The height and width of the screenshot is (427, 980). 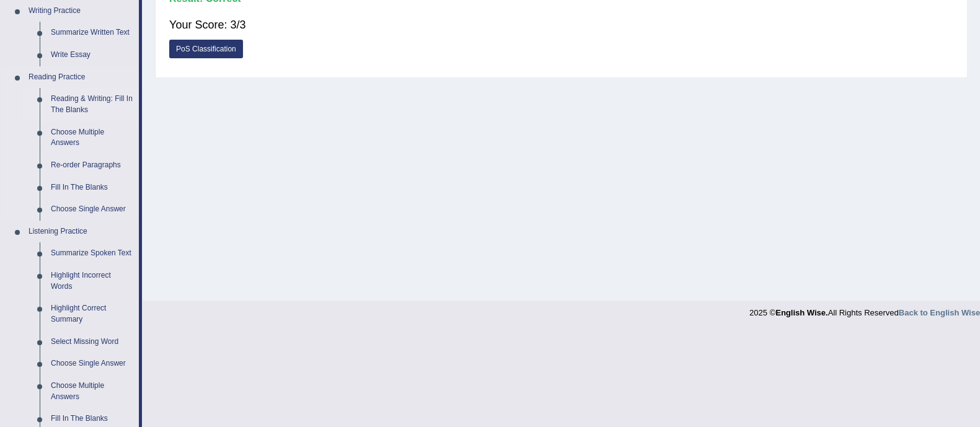 I want to click on a: Re-order Paragraphs, so click(x=92, y=166).